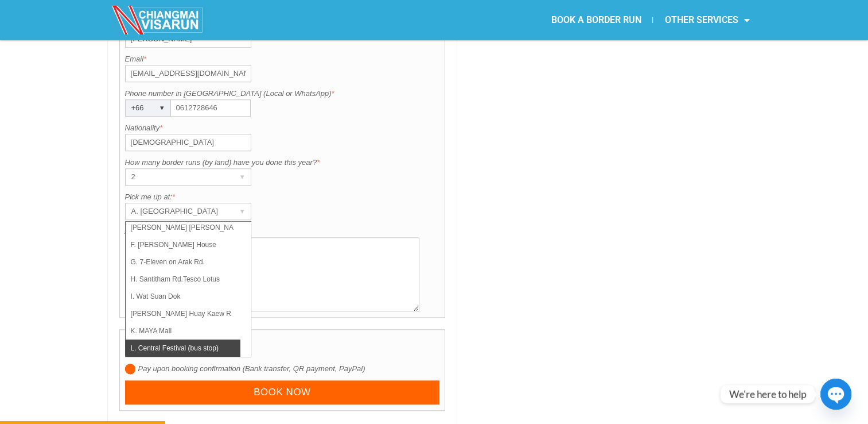 Image resolution: width=868 pixels, height=424 pixels. I want to click on h4: Order, so click(282, 348).